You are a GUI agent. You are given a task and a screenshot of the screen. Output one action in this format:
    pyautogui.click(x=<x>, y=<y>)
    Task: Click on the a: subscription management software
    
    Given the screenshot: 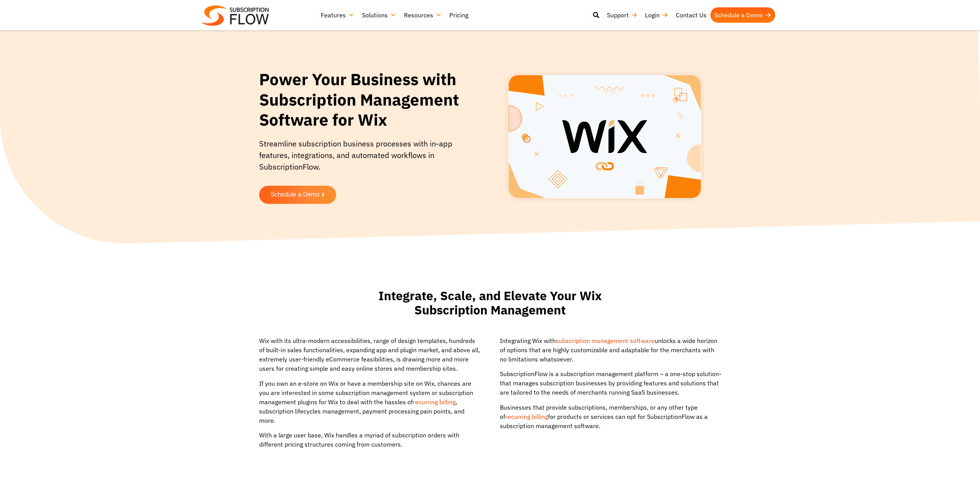 What is the action you would take?
    pyautogui.click(x=605, y=340)
    